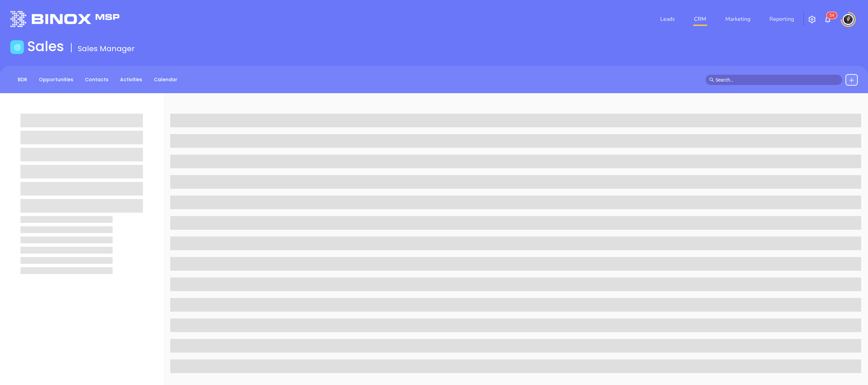 The width and height of the screenshot is (868, 385). Describe the element at coordinates (833, 15) in the screenshot. I see `span: 4` at that location.